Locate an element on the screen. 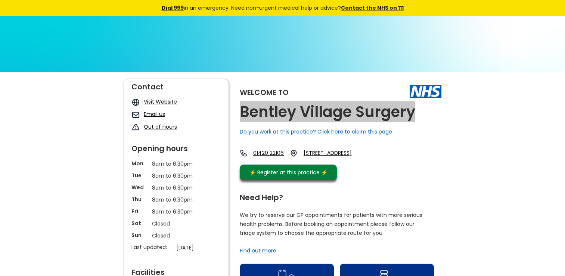  div: Contact is located at coordinates (176, 85).